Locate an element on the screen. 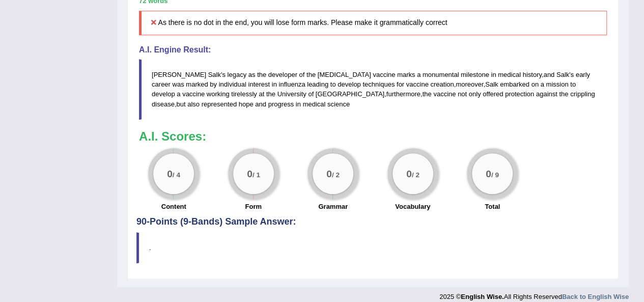  span: not is located at coordinates (462, 94).